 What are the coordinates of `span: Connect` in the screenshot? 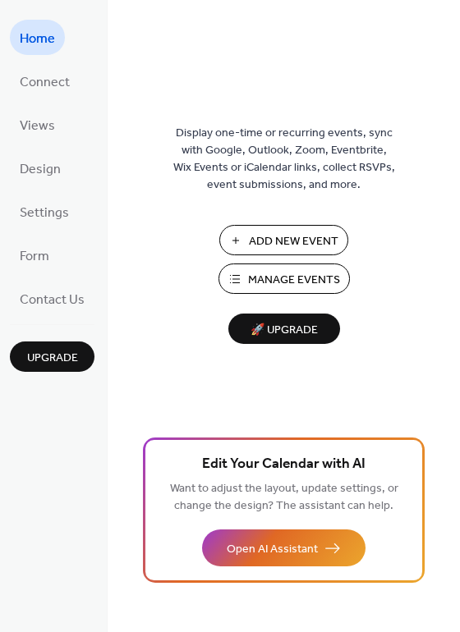 It's located at (44, 82).